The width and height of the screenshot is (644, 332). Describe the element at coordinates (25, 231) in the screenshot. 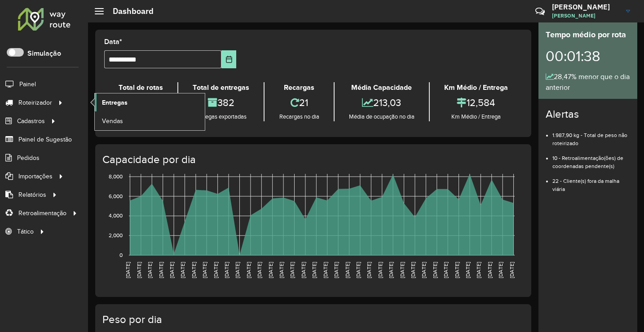

I see `span: Tático` at that location.